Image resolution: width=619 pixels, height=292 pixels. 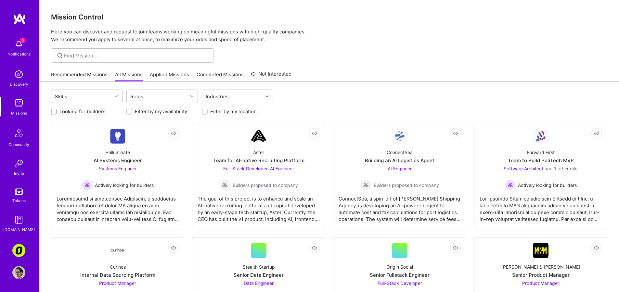 What do you see at coordinates (19, 273) in the screenshot?
I see `img: User Avatar` at bounding box center [19, 273].